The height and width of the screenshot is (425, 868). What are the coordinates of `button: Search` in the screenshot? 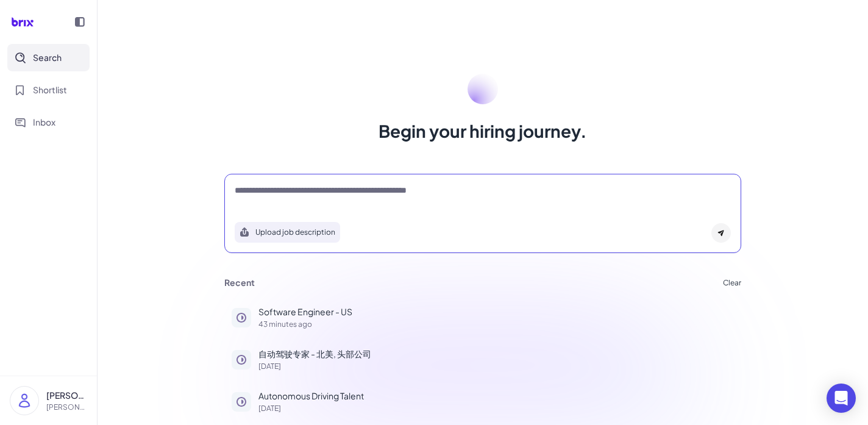 It's located at (49, 57).